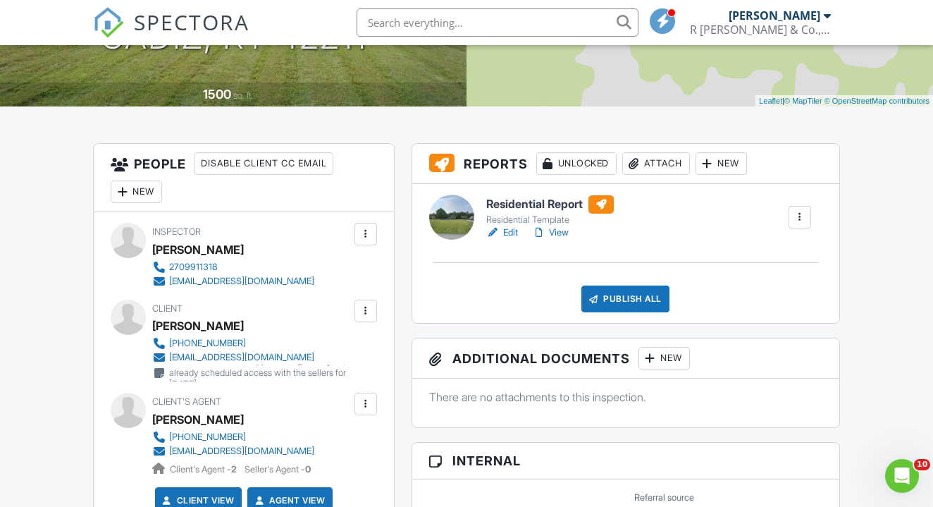  I want to click on span: Seller's Agent -, so click(278, 469).